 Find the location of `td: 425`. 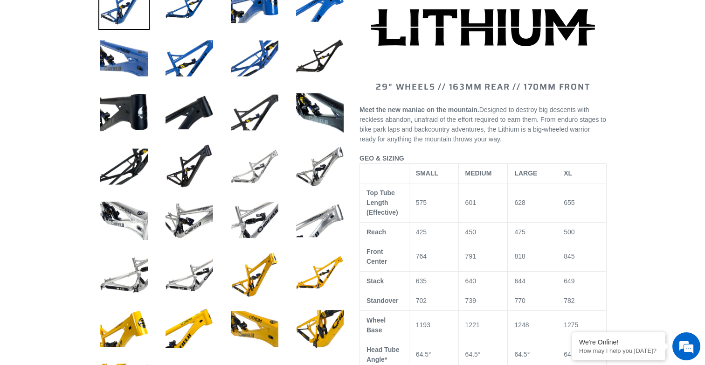

td: 425 is located at coordinates (434, 232).